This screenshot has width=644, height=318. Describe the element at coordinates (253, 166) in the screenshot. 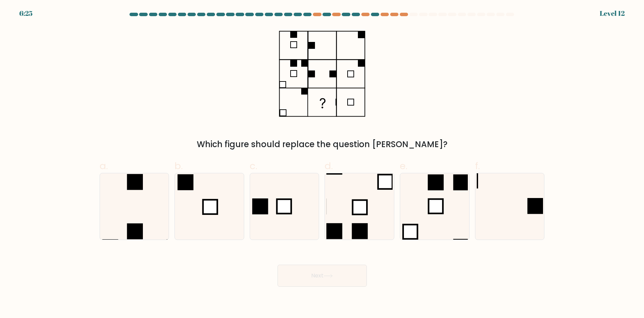

I see `span: c.` at that location.